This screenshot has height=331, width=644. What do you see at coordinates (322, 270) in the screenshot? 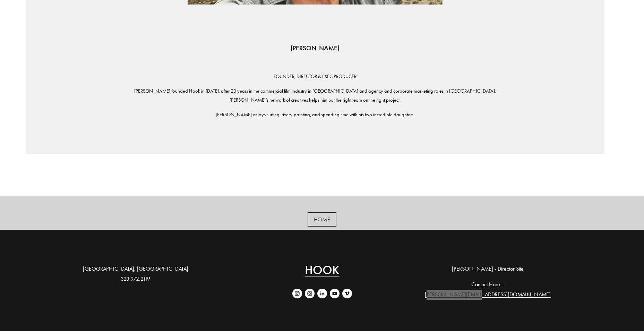
I see `a: HOOK` at bounding box center [322, 270].